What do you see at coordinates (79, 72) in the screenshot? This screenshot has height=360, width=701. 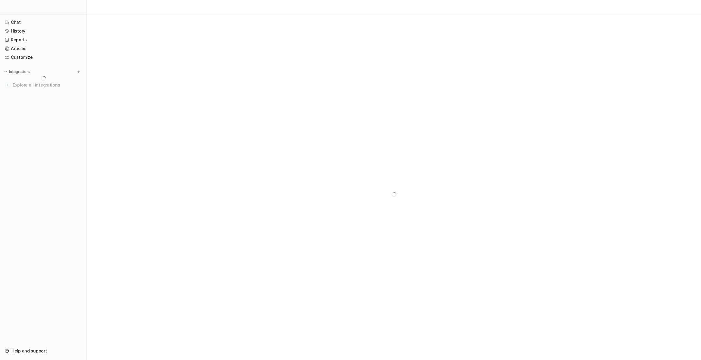 I see `img: menu_add.svg` at bounding box center [79, 72].